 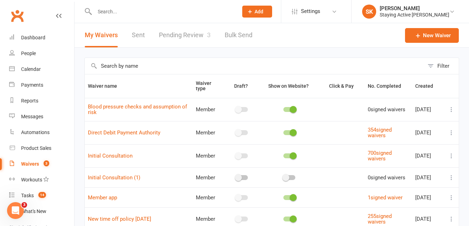 What do you see at coordinates (342, 86) in the screenshot?
I see `button: Click & Pay` at bounding box center [342, 86].